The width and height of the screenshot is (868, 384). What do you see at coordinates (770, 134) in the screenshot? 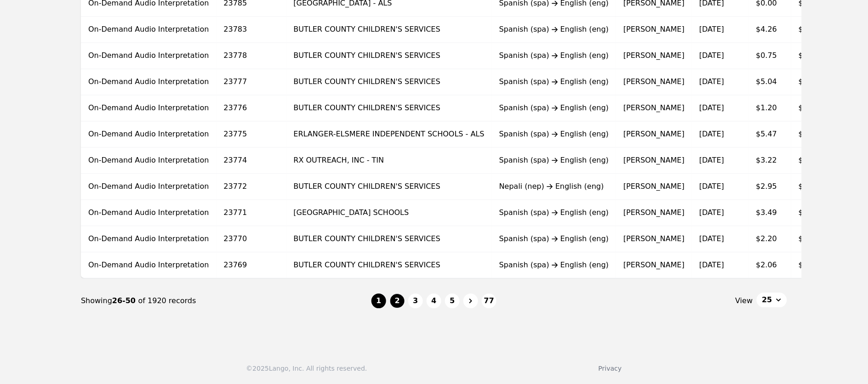
I see `td: $5.47` at bounding box center [770, 134].